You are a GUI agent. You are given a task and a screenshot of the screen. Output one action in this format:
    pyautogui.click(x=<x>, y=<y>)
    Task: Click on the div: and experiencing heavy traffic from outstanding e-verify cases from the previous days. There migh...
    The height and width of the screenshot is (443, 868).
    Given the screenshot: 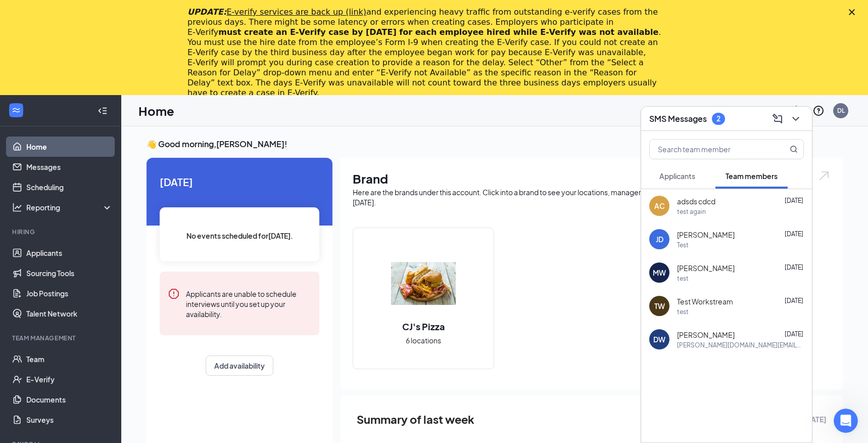 What is the action you would take?
    pyautogui.click(x=426, y=52)
    